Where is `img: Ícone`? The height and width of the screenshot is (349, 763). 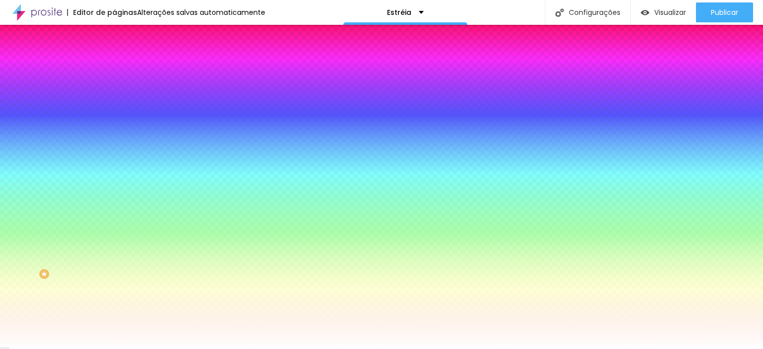 img: Ícone is located at coordinates (559, 12).